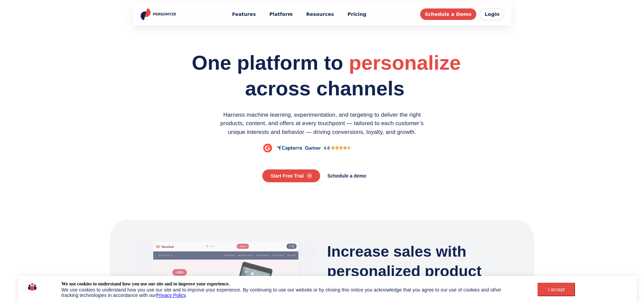 This screenshot has height=303, width=644. I want to click on a: Privacy Policy, so click(171, 295).